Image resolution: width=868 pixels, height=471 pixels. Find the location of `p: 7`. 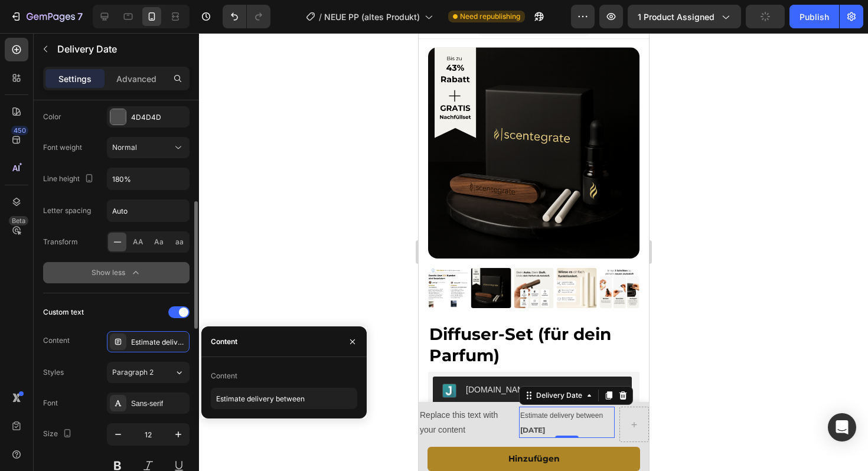

p: 7 is located at coordinates (79, 16).